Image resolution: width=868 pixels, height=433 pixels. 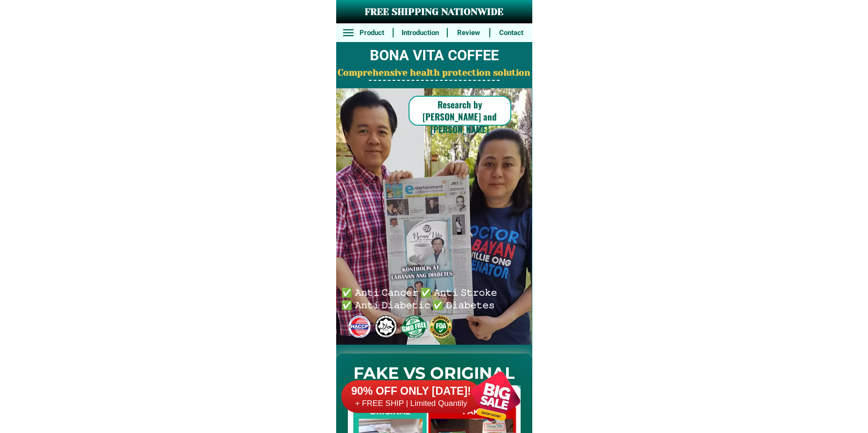 I want to click on h2: Comprehensive health protection solution, so click(x=434, y=73).